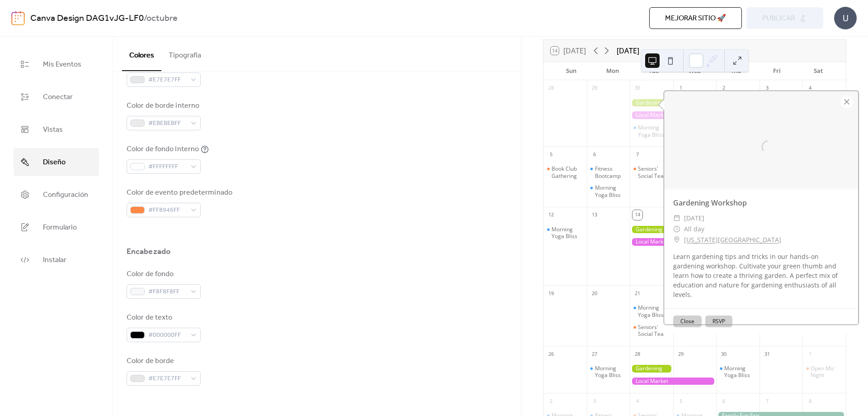  Describe the element at coordinates (551, 215) in the screenshot. I see `div: 12` at that location.